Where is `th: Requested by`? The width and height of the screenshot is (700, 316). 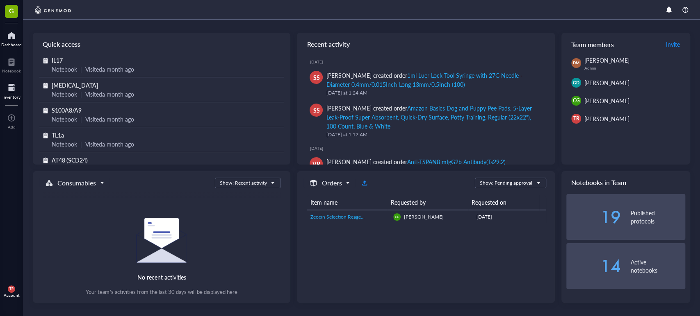
th: Requested by is located at coordinates (427, 202).